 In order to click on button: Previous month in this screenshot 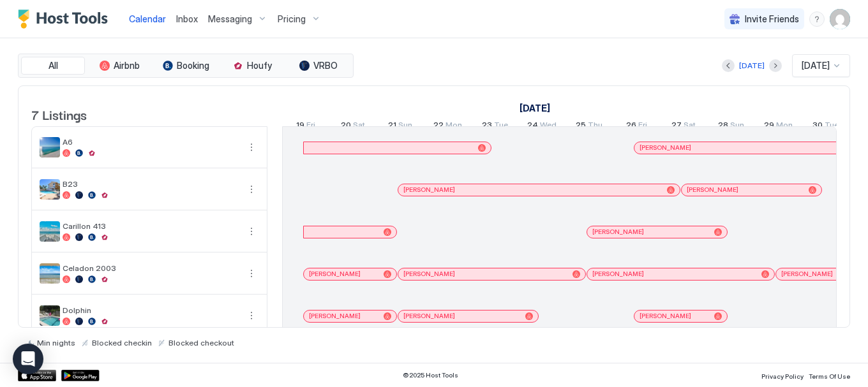, I will do `click(728, 66)`.